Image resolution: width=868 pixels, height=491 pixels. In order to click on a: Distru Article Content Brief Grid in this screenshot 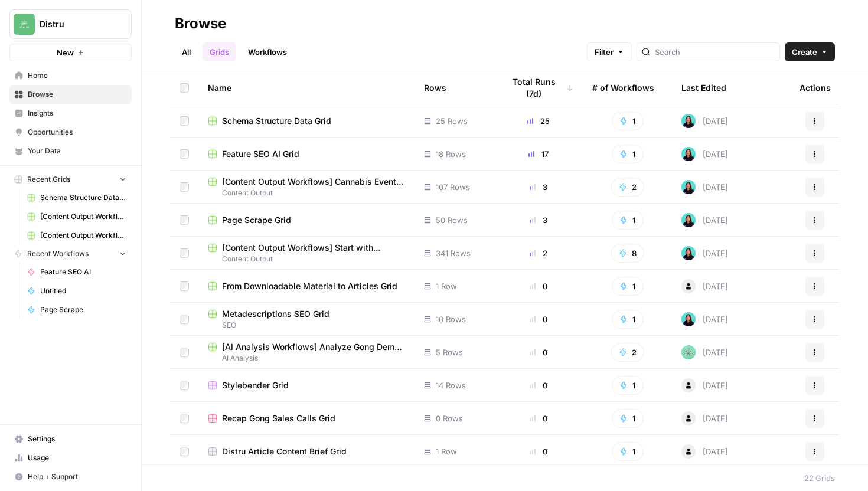, I will do `click(306, 452)`.